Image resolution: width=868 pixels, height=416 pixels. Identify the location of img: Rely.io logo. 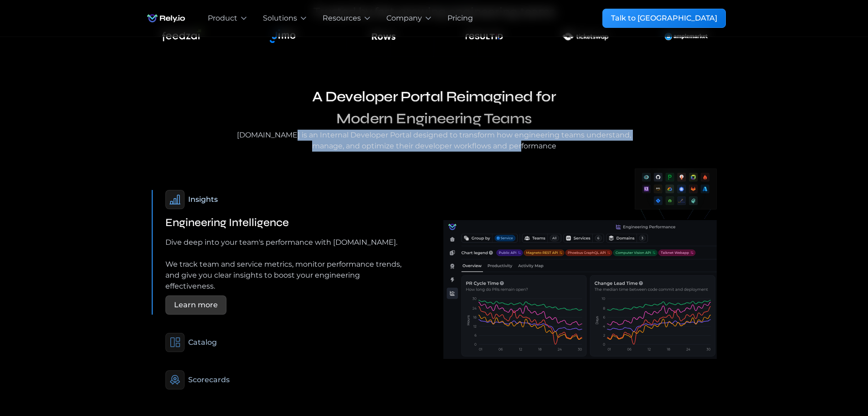
(166, 18).